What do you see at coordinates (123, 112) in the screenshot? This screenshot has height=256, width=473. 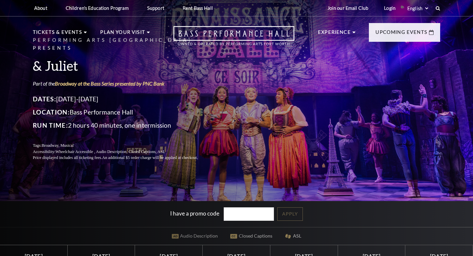 I see `p: Bass Performance Hall` at bounding box center [123, 112].